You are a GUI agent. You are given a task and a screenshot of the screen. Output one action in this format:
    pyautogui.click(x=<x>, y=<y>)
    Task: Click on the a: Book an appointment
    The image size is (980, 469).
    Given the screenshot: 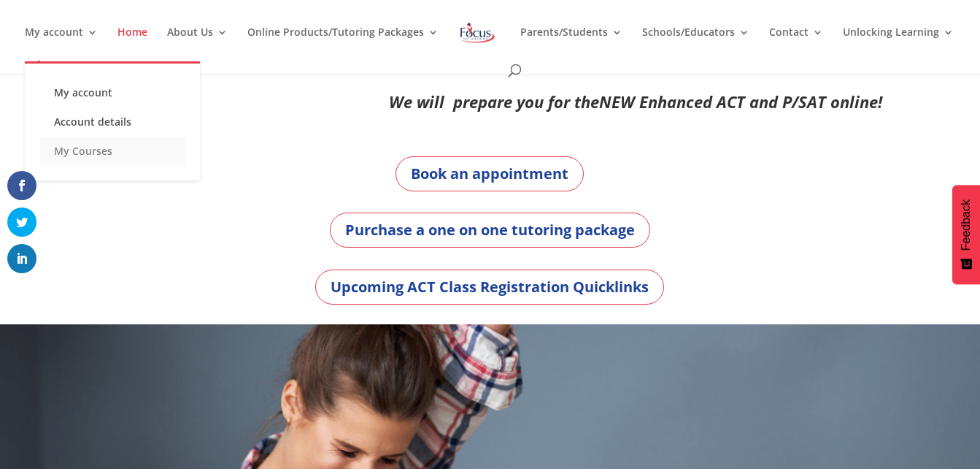 What is the action you would take?
    pyautogui.click(x=490, y=174)
    